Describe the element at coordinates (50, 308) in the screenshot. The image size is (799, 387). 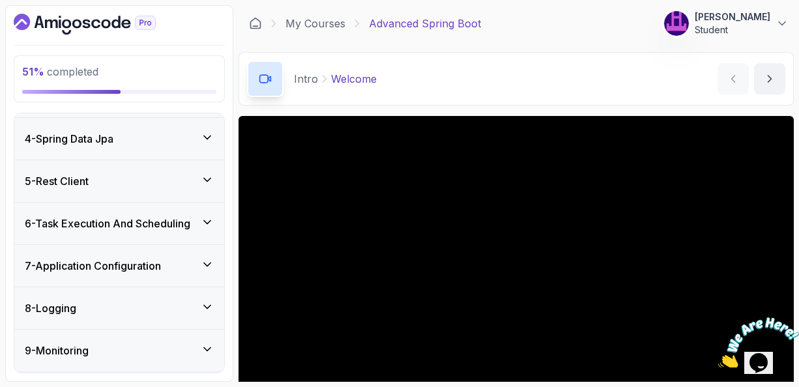
I see `h3: 8 - Logging` at that location.